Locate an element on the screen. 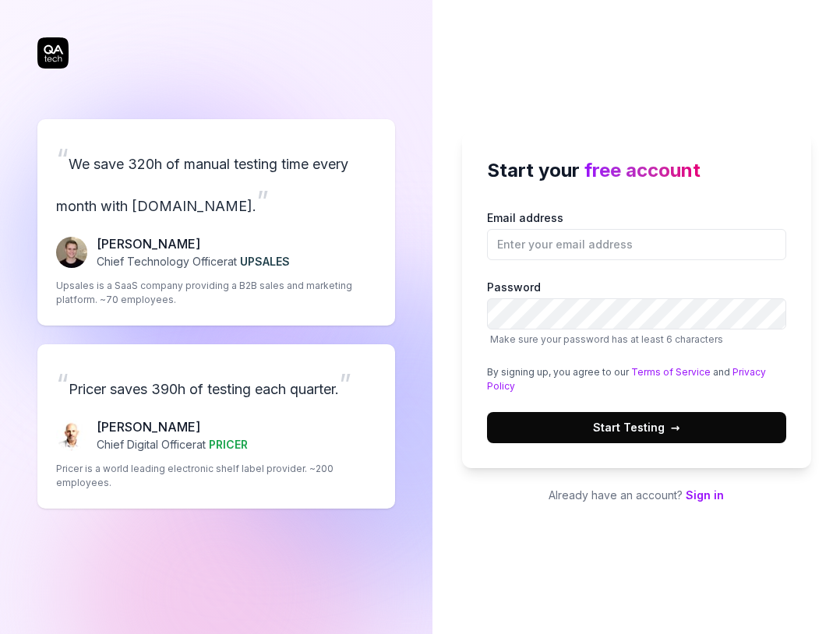 The image size is (840, 634). span: Make sure your password has at least 6 characters is located at coordinates (607, 339).